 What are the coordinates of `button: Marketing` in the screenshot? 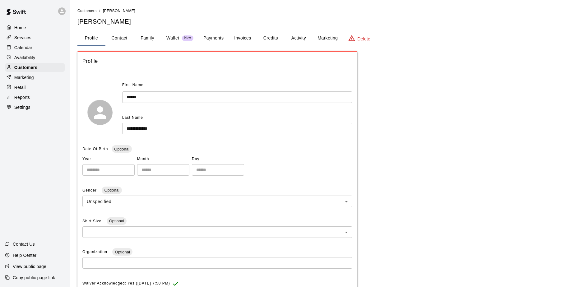 It's located at (328, 38).